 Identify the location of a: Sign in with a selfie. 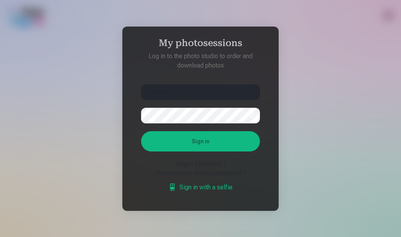
(201, 188).